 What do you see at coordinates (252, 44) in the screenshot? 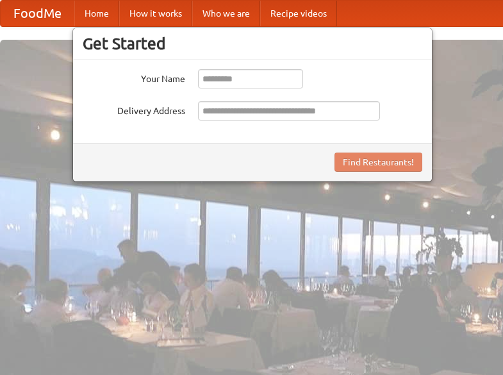
I see `h3: Get Started` at bounding box center [252, 44].